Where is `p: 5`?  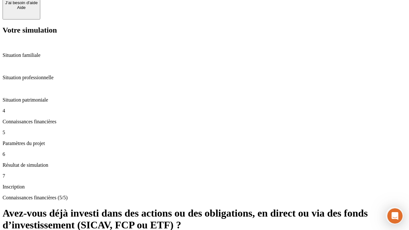
p: 5 is located at coordinates (205, 133).